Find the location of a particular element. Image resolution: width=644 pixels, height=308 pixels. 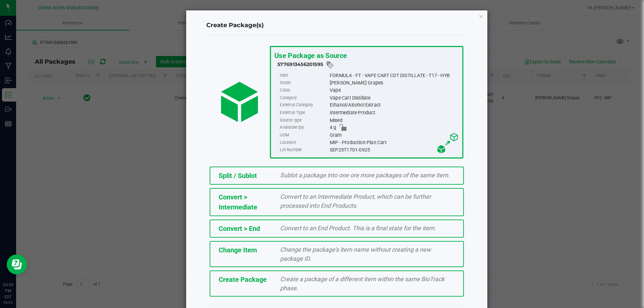

label: Lot Number is located at coordinates (304, 150).